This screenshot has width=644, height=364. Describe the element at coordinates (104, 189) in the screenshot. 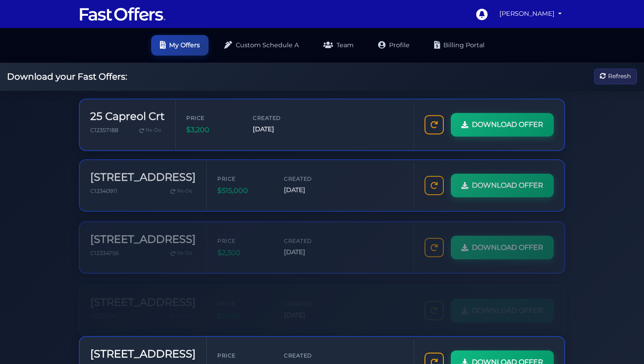

I see `span: C12340911` at that location.